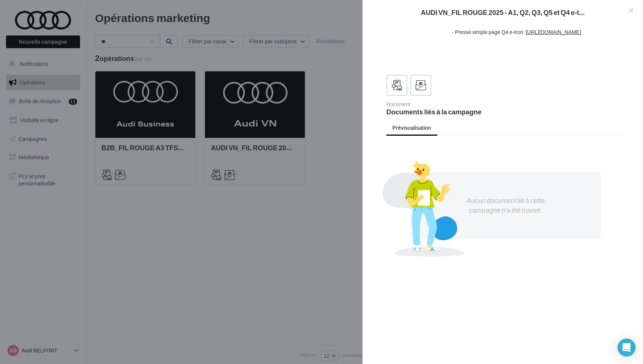 This screenshot has height=364, width=643. What do you see at coordinates (503, 12) in the screenshot?
I see `span: AUDI VN_FIL ROUGE 2025 - A1, Q2, Q3, Q5 et Q4 e-t...` at bounding box center [503, 12].